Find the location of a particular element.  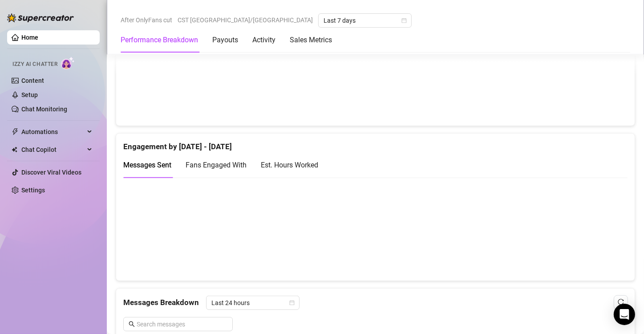

div: Messages Breakdown is located at coordinates (375, 303).